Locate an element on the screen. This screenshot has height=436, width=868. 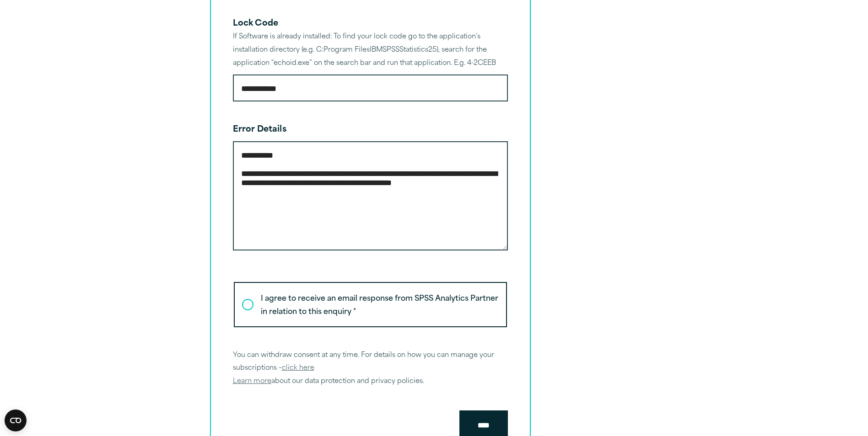
span: You can withdraw consent at any time. For details on how you can manage your subscriptions – abou... is located at coordinates (364, 369).